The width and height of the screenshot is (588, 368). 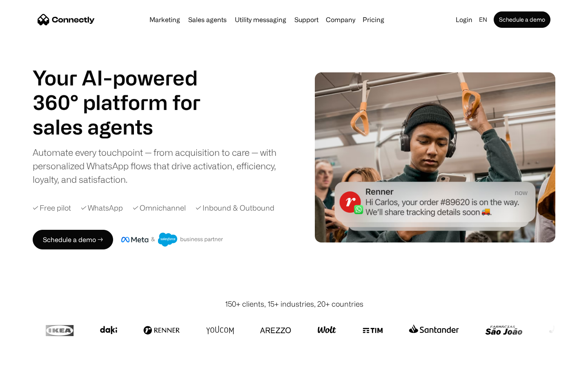 What do you see at coordinates (102, 208) in the screenshot?
I see `div: ✓ WhatsApp` at bounding box center [102, 208].